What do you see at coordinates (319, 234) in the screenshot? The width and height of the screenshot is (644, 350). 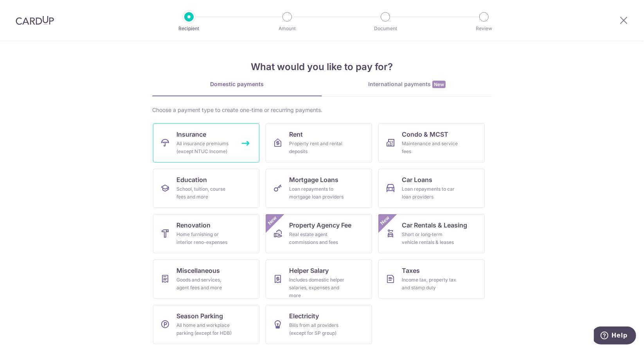 I see `a: Property Agency FeeReal estate agent commissions and feesNew` at bounding box center [319, 234].